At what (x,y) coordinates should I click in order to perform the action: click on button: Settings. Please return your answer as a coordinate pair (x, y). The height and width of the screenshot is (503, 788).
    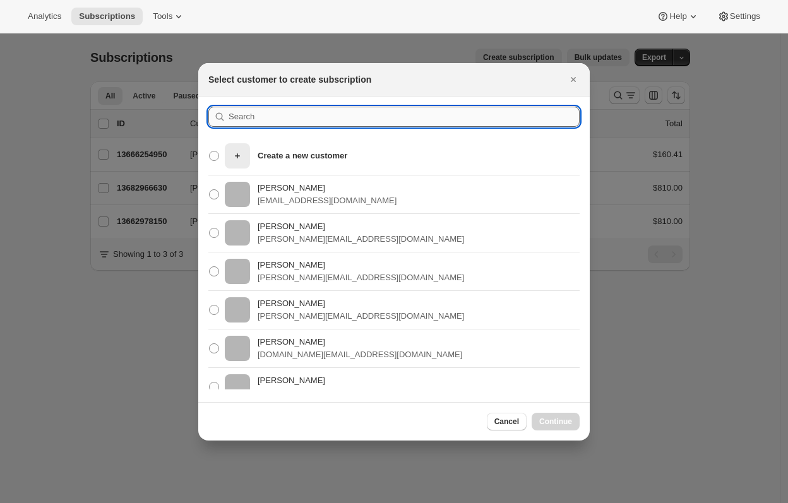
    Looking at the image, I should click on (738, 16).